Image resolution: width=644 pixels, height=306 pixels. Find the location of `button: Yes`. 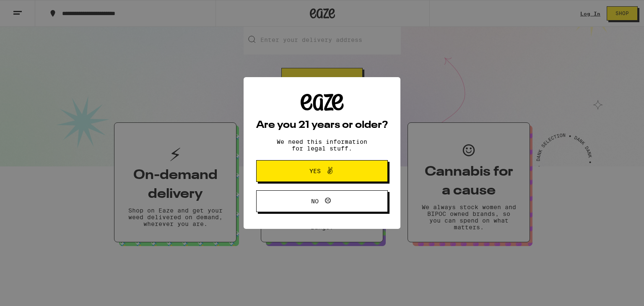

button: Yes is located at coordinates (322, 171).